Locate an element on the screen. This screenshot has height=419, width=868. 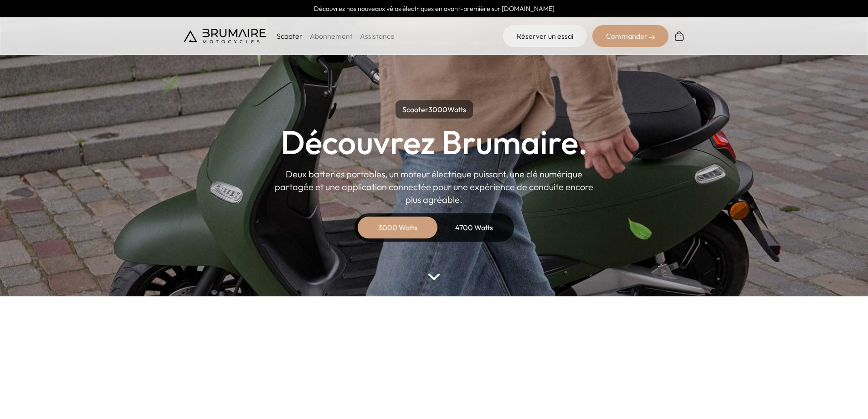
a: Réserver un essai is located at coordinates (545, 36).